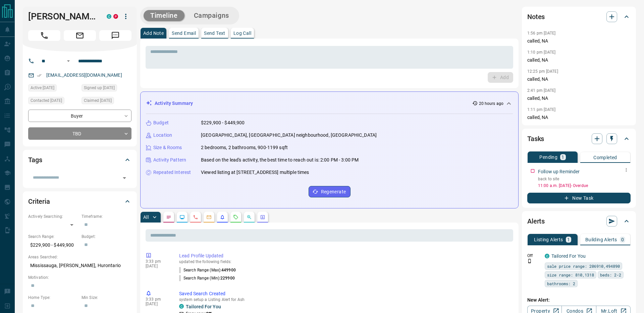 The width and height of the screenshot is (644, 313). I want to click on svg: Emails, so click(209, 217).